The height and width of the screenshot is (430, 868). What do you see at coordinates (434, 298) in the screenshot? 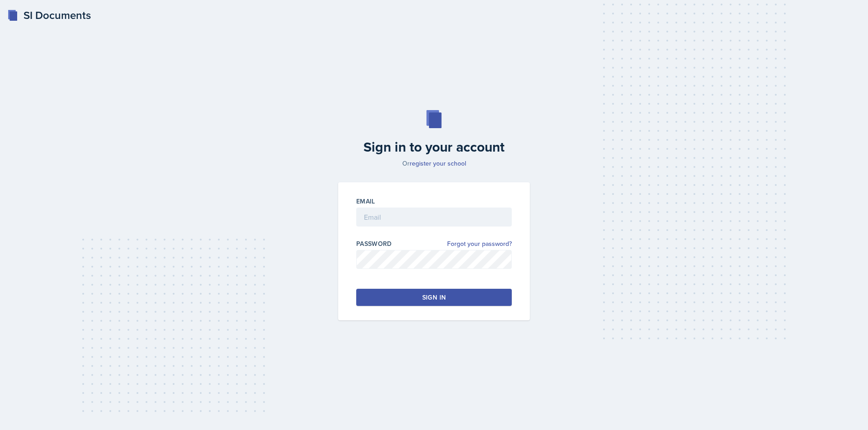
I see `button: Sign in` at bounding box center [434, 298].